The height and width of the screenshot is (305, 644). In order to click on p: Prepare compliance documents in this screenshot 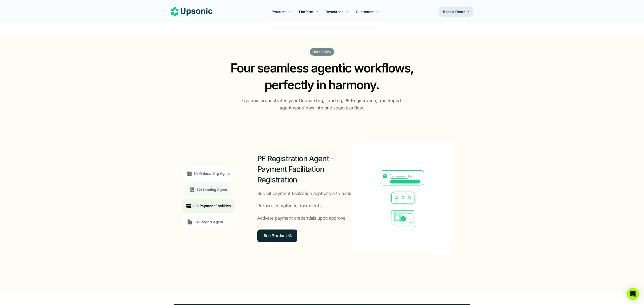, I will do `click(290, 206)`.